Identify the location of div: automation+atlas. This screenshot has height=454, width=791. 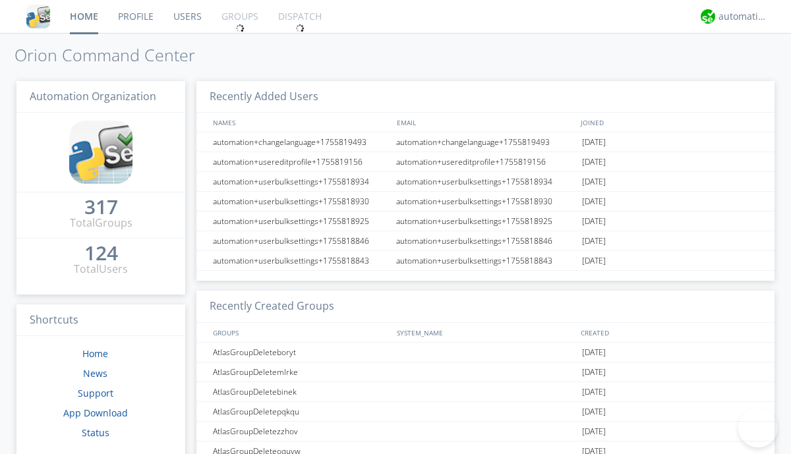
(743, 16).